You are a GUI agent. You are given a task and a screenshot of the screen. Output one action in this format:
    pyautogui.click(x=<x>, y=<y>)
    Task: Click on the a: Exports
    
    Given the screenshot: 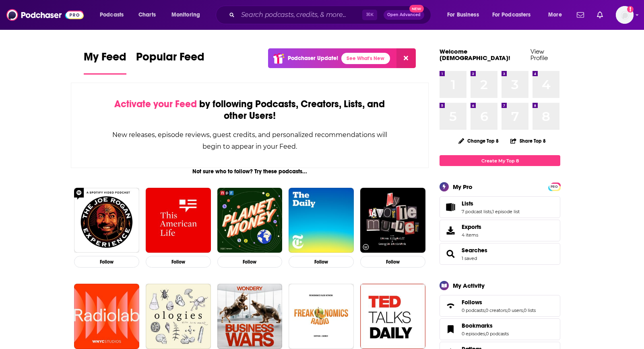 What is the action you would take?
    pyautogui.click(x=500, y=231)
    